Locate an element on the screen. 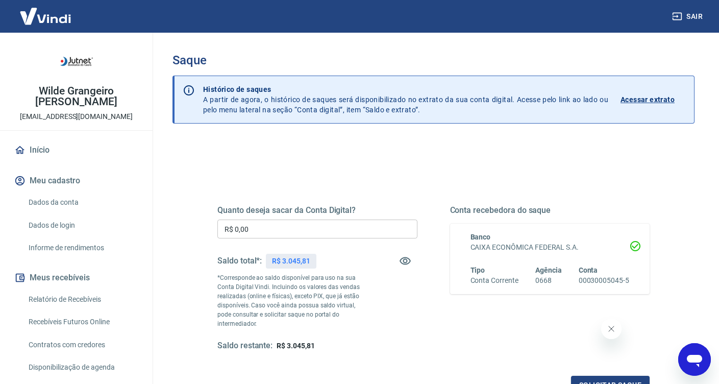 This screenshot has width=719, height=384. span: Agência is located at coordinates (549, 270).